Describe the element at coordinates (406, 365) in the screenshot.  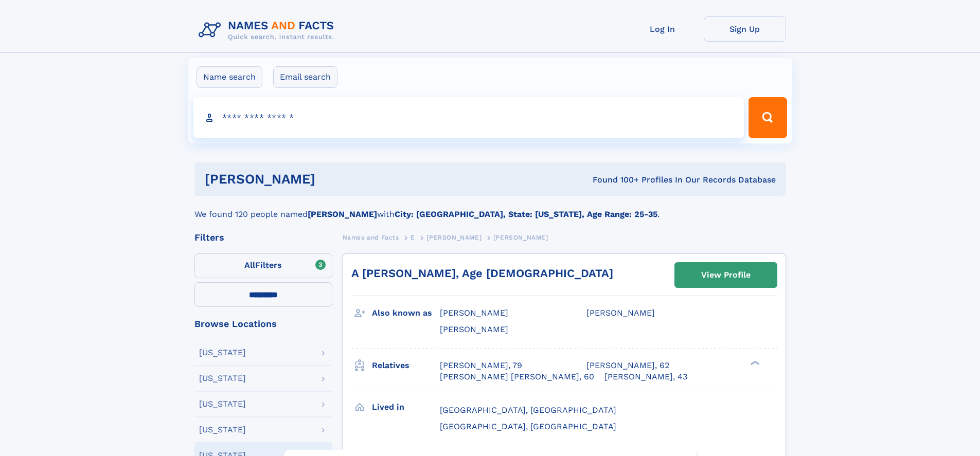
I see `h3: Relatives` at that location.